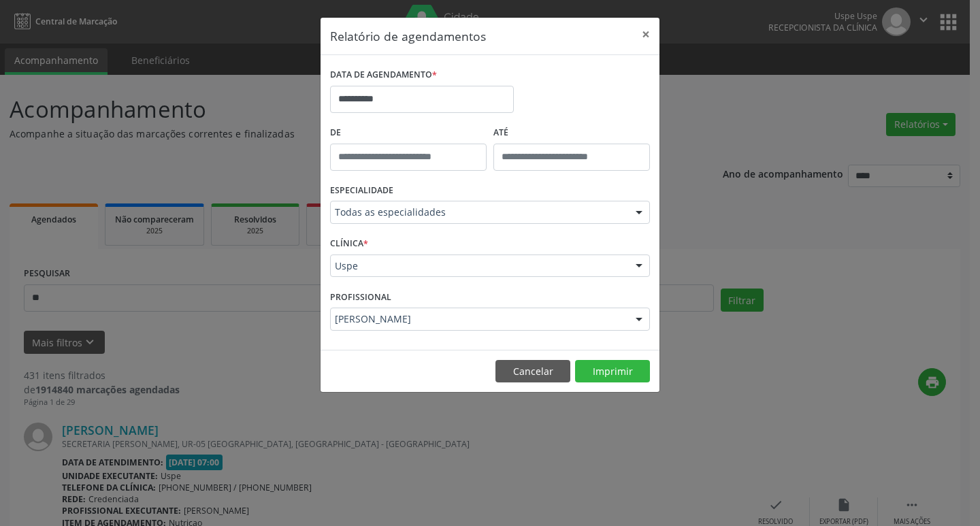 The height and width of the screenshot is (526, 980). Describe the element at coordinates (408, 36) in the screenshot. I see `h5: Relatório de agendamentos` at that location.